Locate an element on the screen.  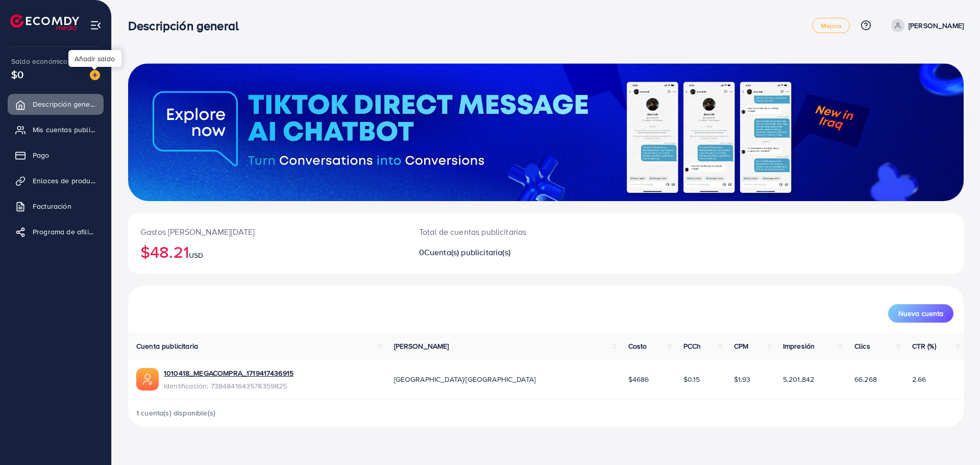
font: Enlaces de productos is located at coordinates (69, 181).